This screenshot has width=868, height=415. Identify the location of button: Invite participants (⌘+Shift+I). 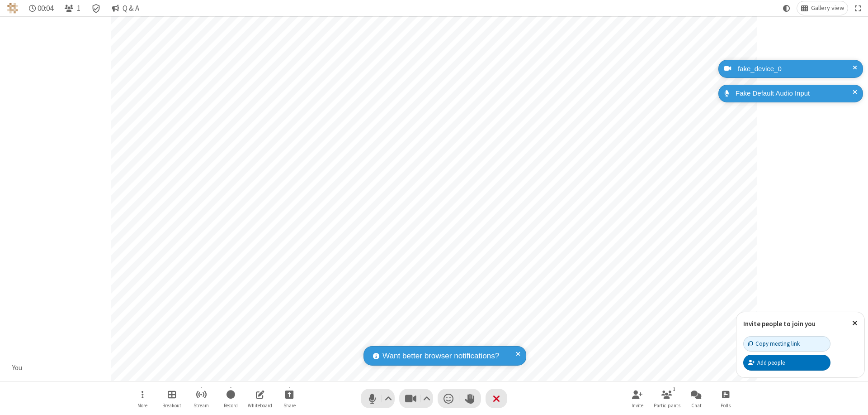
(638, 398).